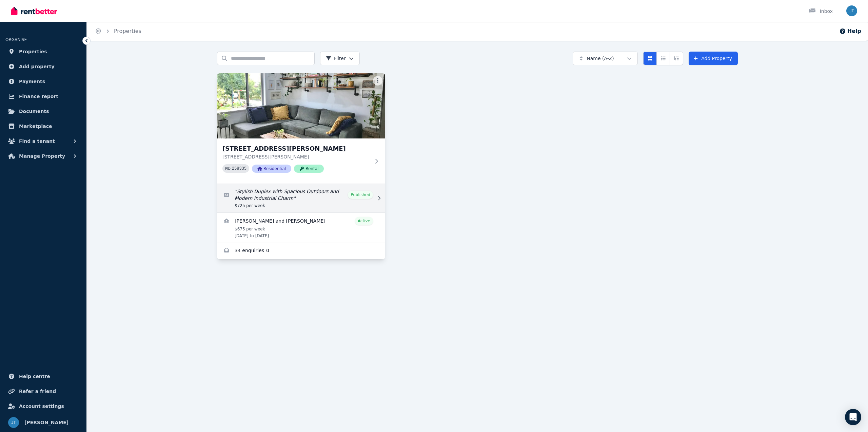  What do you see at coordinates (36, 67) in the screenshot?
I see `span: Add property` at bounding box center [36, 67].